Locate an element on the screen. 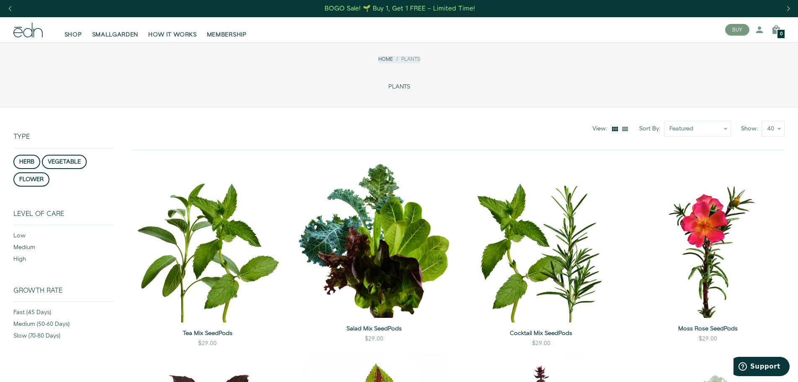  span: 0 is located at coordinates (781, 34).